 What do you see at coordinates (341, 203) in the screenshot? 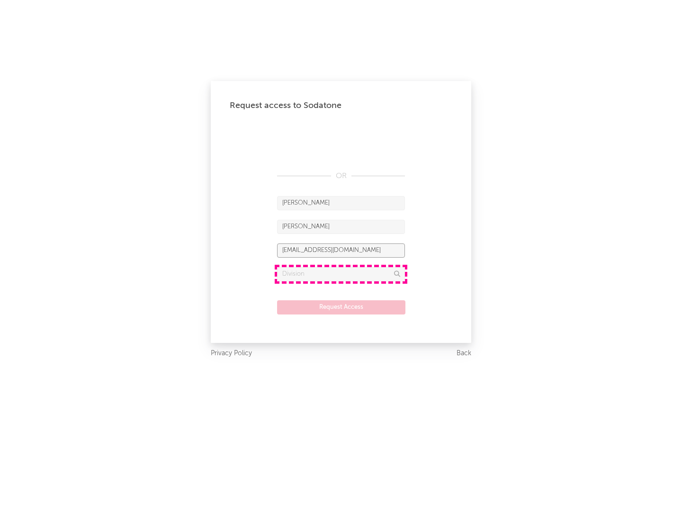
I see `input: First Name` at bounding box center [341, 203].